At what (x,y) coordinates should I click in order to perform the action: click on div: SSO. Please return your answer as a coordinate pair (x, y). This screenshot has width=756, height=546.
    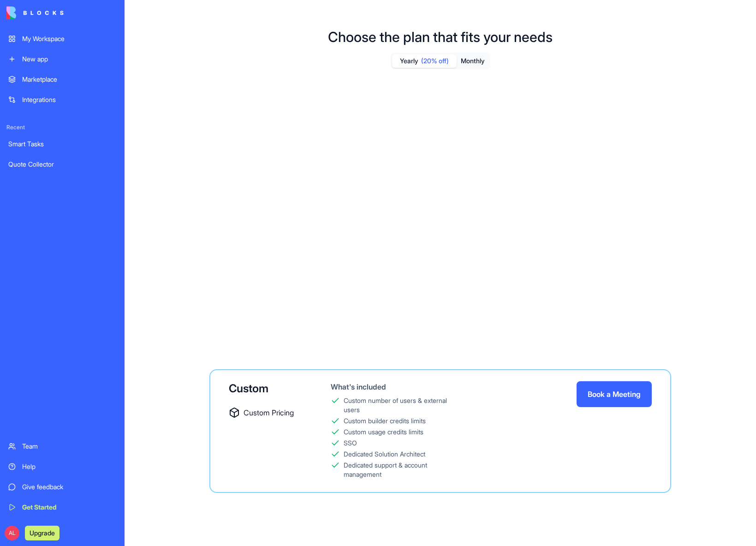
    Looking at the image, I should click on (350, 443).